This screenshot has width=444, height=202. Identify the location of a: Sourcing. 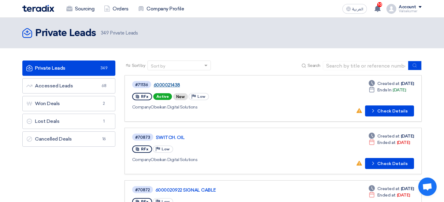
(80, 9).